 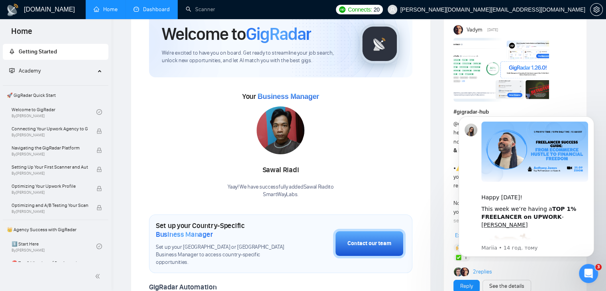 What do you see at coordinates (280, 130) in the screenshot?
I see `img: 1699265967047-IMG-20231101-WA0009.jpg` at bounding box center [280, 130].